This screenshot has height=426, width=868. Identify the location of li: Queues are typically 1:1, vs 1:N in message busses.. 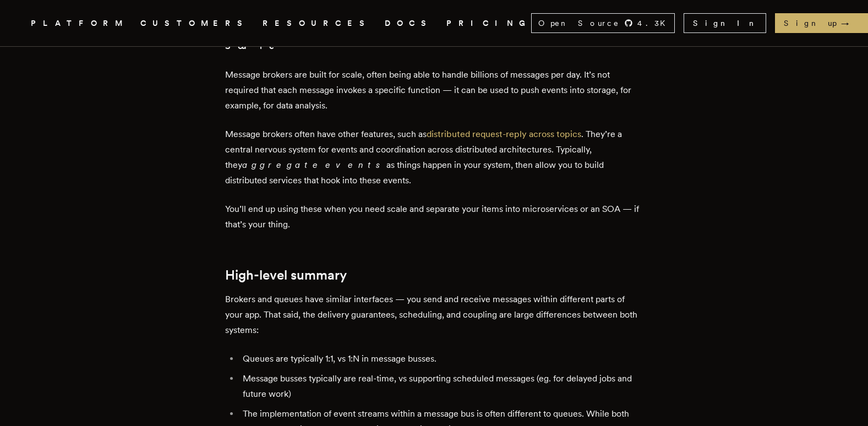
(442, 359).